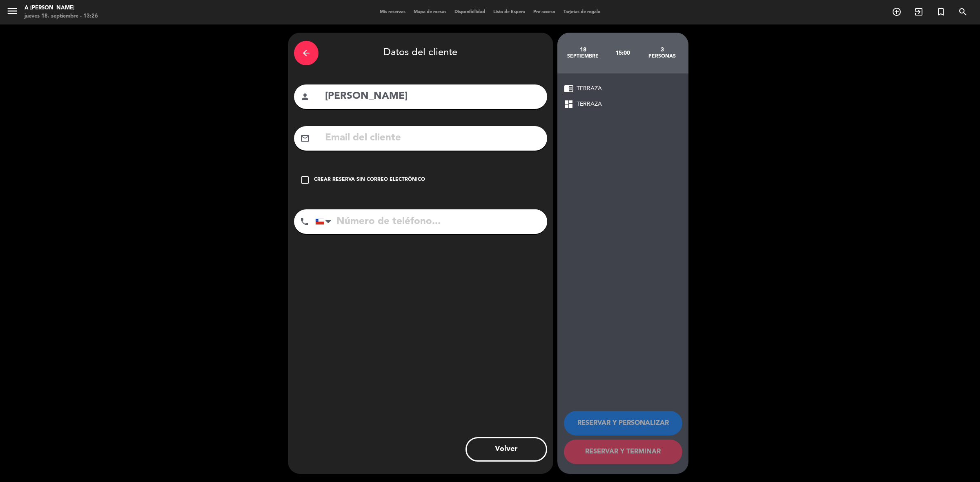 The height and width of the screenshot is (482, 980). Describe the element at coordinates (305, 221) in the screenshot. I see `i: phone` at that location.